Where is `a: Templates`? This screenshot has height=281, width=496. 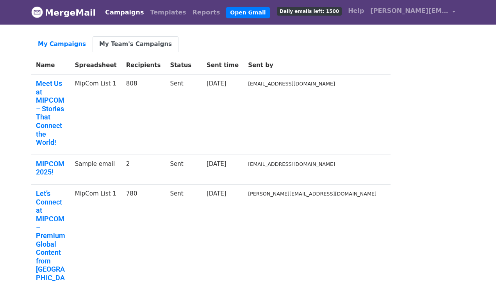 a: Templates is located at coordinates (168, 12).